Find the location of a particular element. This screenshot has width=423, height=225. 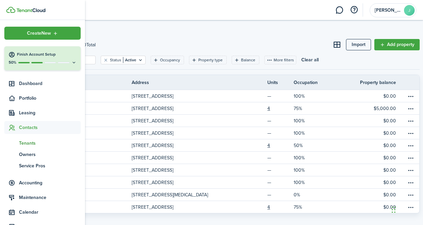

a: 75% is located at coordinates (311, 108).